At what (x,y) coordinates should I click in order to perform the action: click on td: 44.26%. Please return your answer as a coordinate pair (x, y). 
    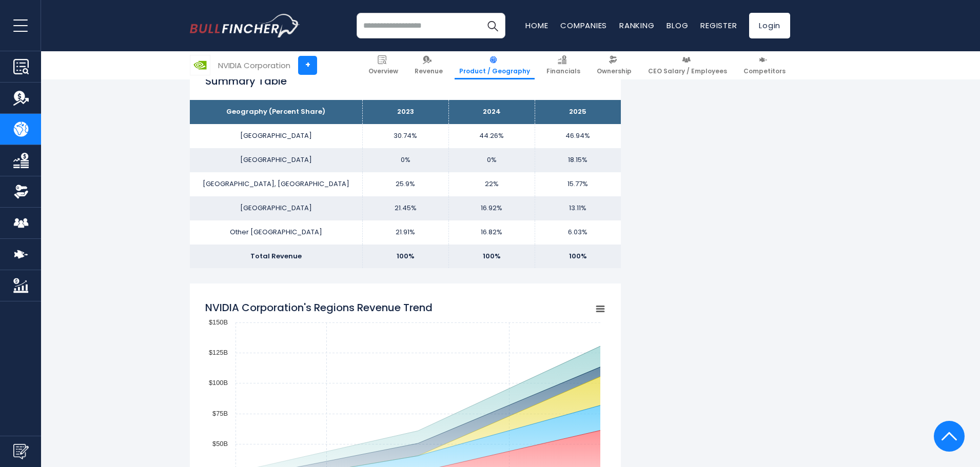
    Looking at the image, I should click on (491, 136).